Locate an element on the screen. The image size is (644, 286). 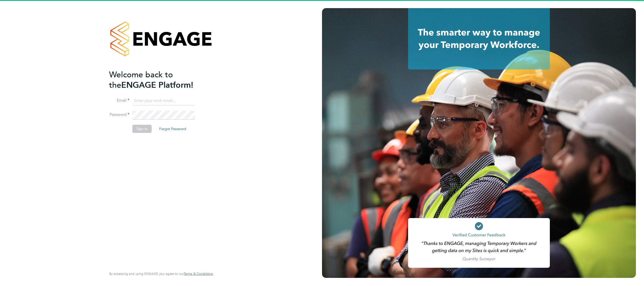
button: Sign In is located at coordinates (142, 129).